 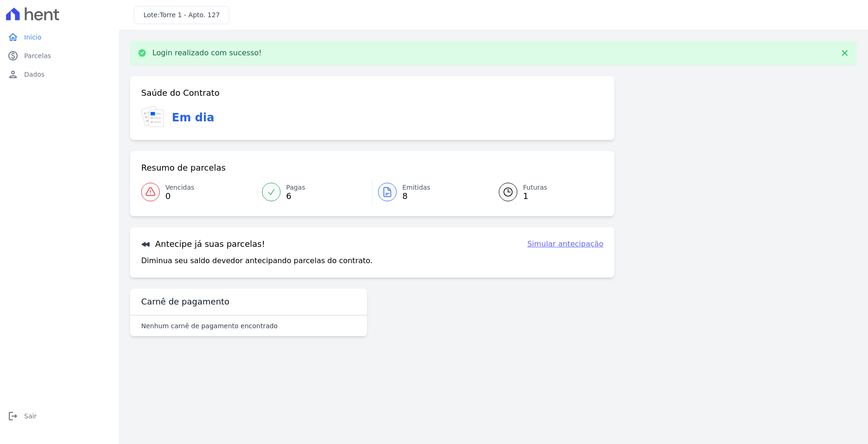 What do you see at coordinates (545, 192) in the screenshot?
I see `a: Futuras 1` at bounding box center [545, 192].